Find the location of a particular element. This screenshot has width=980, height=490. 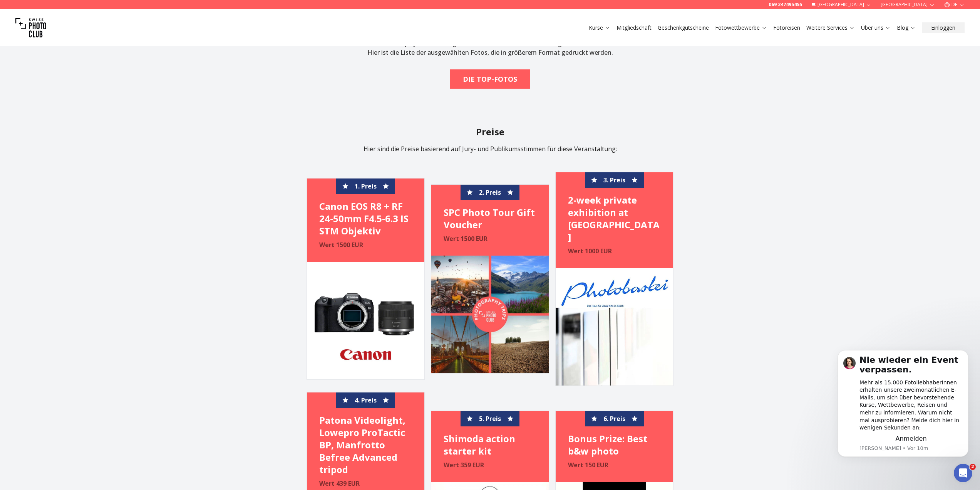

a: Blog is located at coordinates (906, 28).